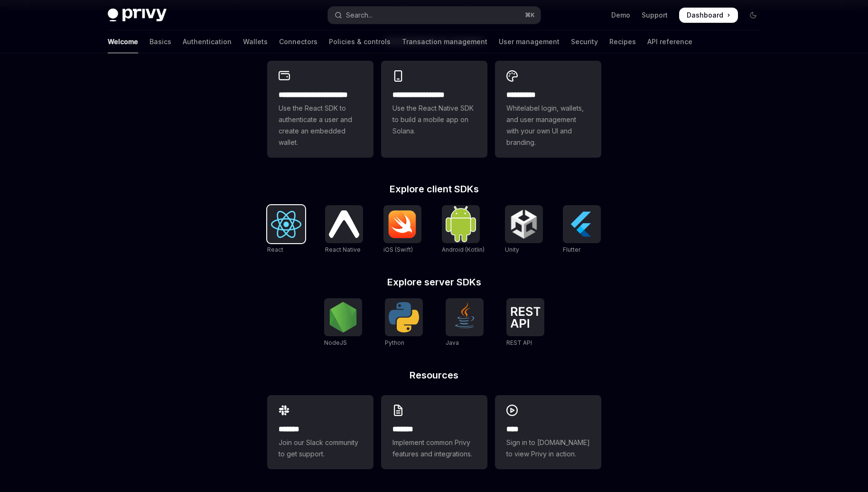 The height and width of the screenshot is (492, 868). I want to click on img: Python, so click(404, 317).